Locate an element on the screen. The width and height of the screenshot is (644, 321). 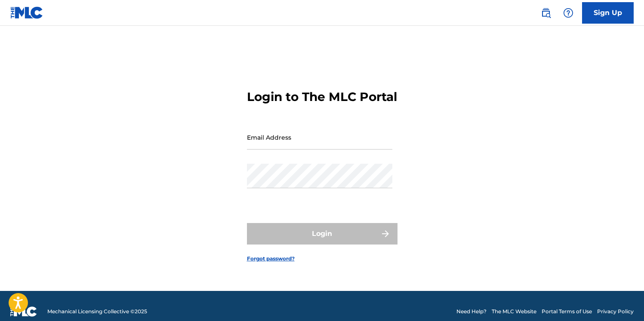
img: help is located at coordinates (568, 13).